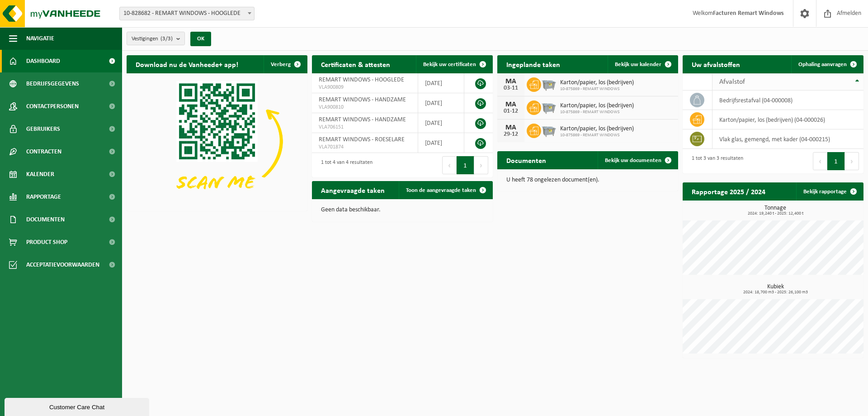  What do you see at coordinates (44, 151) in the screenshot?
I see `span: Contracten` at bounding box center [44, 151].